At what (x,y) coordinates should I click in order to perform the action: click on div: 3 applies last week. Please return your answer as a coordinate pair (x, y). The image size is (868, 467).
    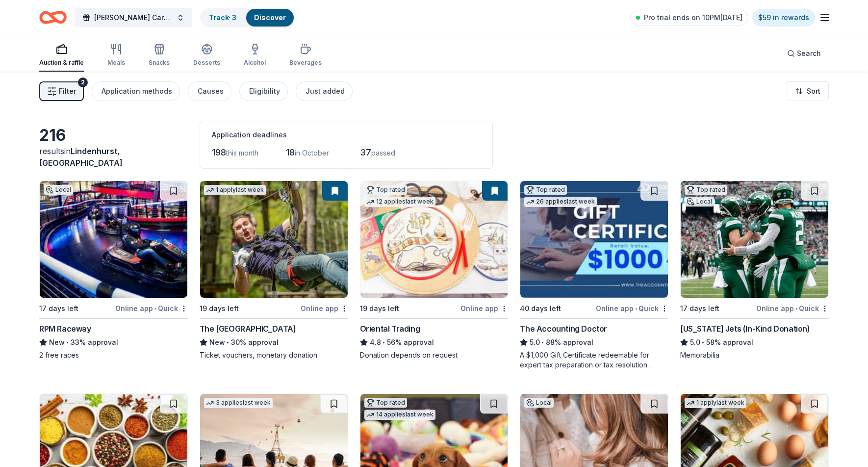
    Looking at the image, I should click on (238, 403).